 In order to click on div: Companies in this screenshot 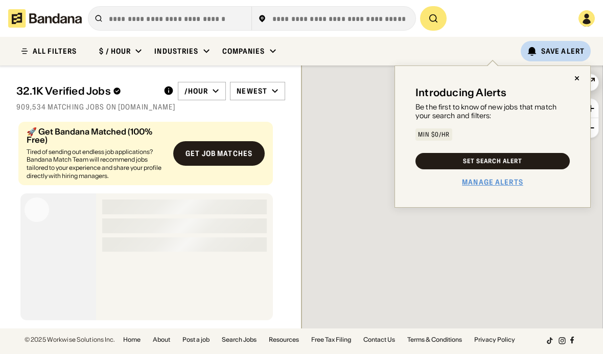, I will do `click(244, 51)`.